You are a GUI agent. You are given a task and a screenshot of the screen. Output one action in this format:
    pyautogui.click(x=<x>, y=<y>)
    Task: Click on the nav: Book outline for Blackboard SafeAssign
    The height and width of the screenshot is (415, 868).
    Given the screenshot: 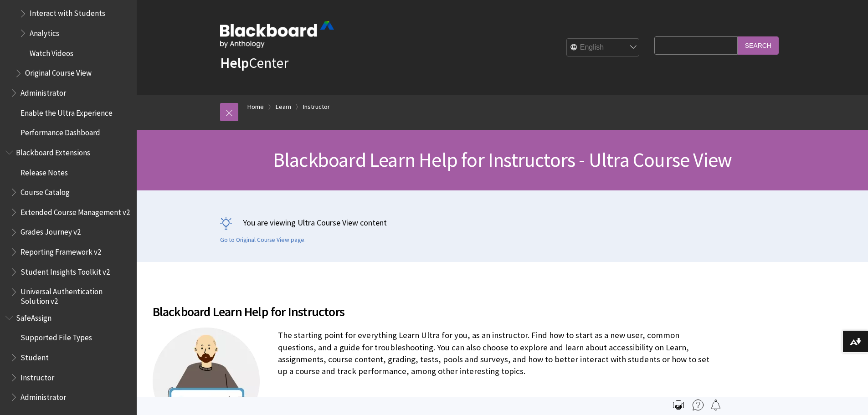 What is the action you would take?
    pyautogui.click(x=68, y=358)
    